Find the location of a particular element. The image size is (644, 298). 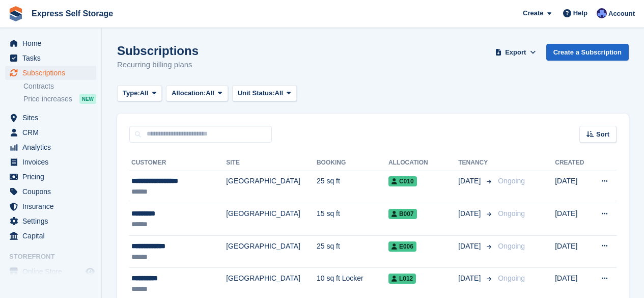

span: Coupons is located at coordinates (53, 192).